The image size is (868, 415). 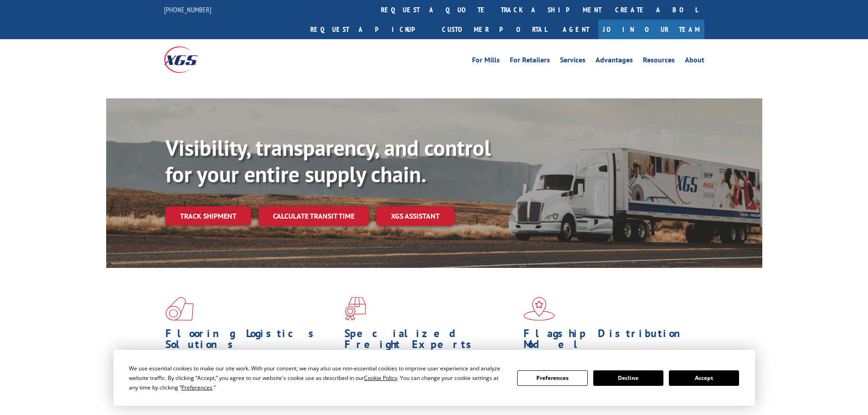 I want to click on a: Customer Portal, so click(x=494, y=29).